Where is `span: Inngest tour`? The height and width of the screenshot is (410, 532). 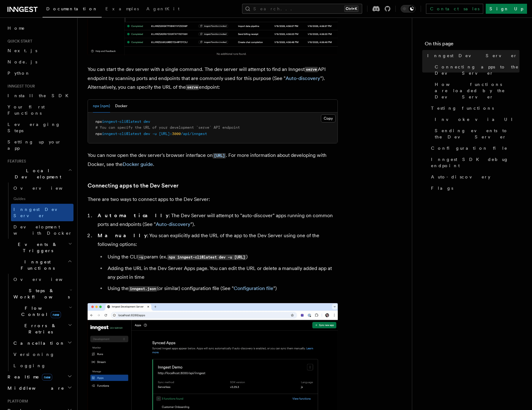 span: Inngest tour is located at coordinates (20, 86).